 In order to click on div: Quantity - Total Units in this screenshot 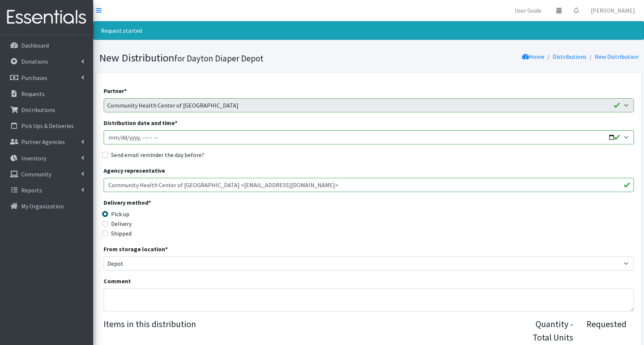, I will do `click(550, 331)`.